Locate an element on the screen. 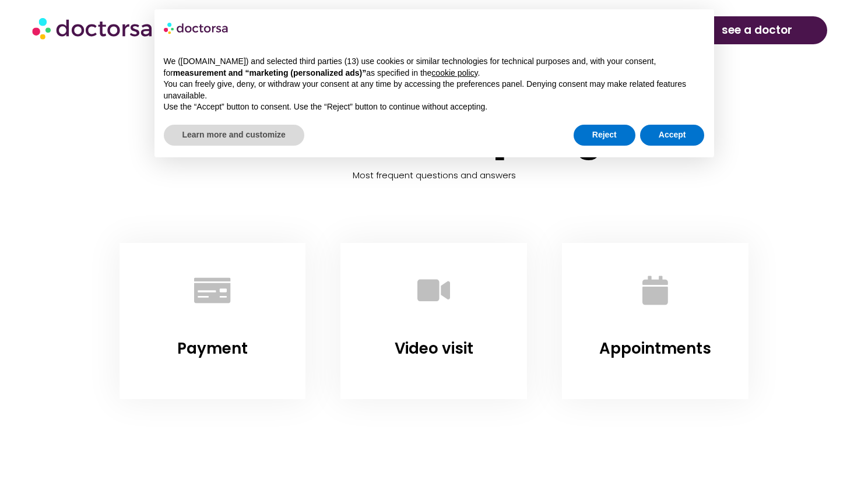 This screenshot has width=868, height=497. h5: Most frequent questions and answers is located at coordinates (434, 175).